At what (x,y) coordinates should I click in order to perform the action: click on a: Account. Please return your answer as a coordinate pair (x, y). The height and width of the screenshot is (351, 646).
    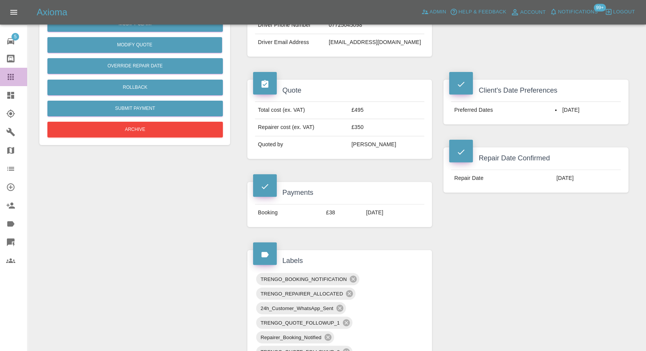
    Looking at the image, I should click on (528, 12).